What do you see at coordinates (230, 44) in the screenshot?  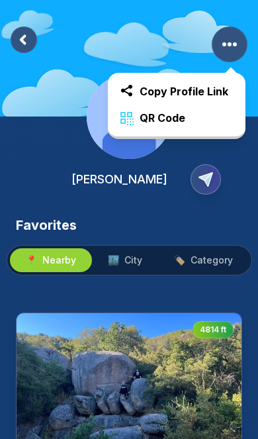 I see `button: More Options` at bounding box center [230, 44].